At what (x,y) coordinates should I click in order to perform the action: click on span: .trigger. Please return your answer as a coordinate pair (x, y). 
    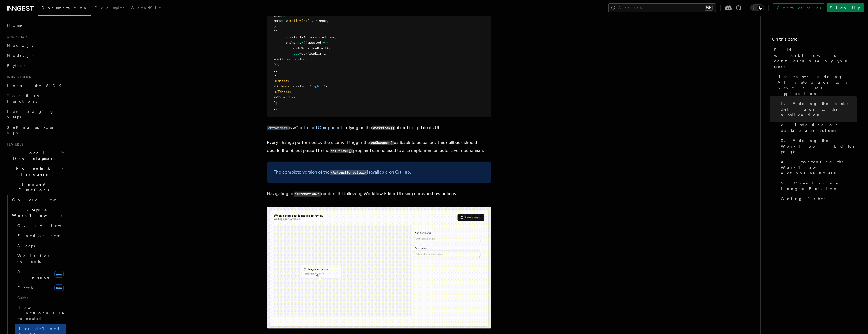
    Looking at the image, I should click on (319, 20).